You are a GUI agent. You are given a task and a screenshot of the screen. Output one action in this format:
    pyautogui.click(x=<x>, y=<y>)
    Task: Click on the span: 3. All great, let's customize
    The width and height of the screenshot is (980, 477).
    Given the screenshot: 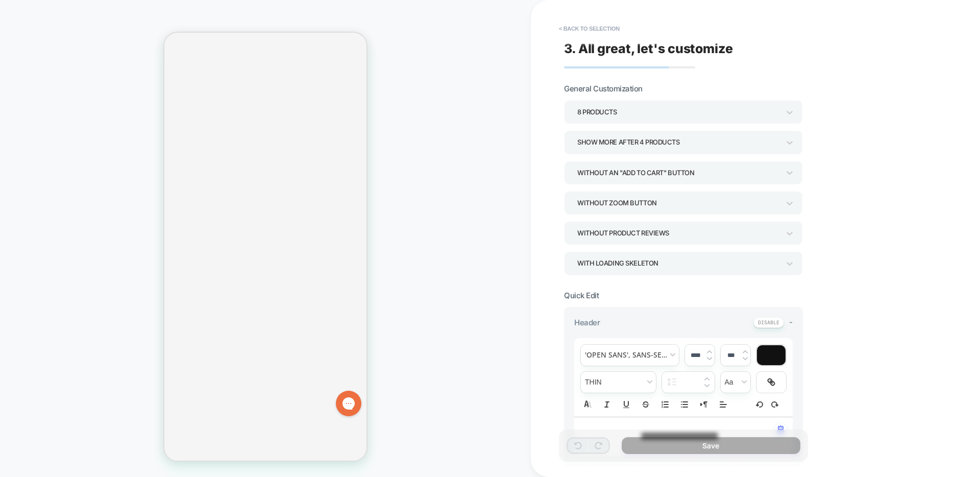 What is the action you would take?
    pyautogui.click(x=649, y=48)
    